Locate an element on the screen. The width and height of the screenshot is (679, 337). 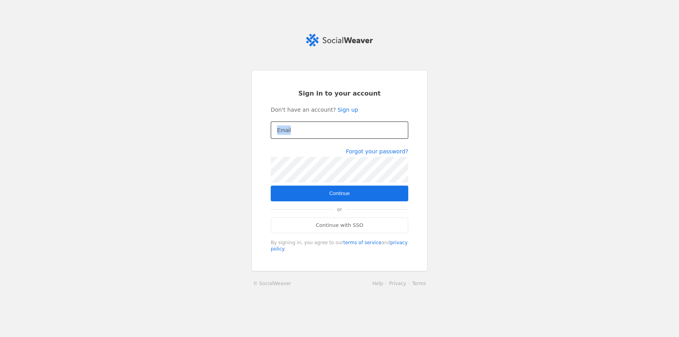
a: Sign up is located at coordinates (348, 110).